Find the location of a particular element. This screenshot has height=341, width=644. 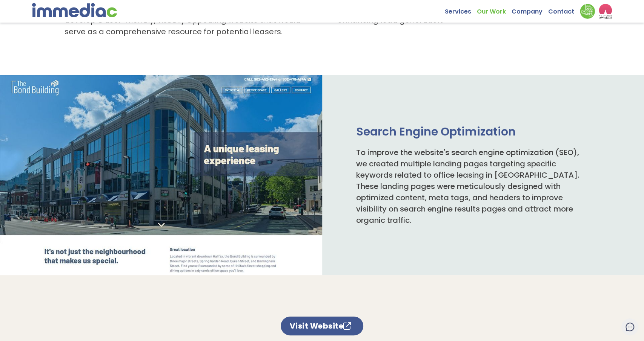

a: Our Work is located at coordinates (494, 9).